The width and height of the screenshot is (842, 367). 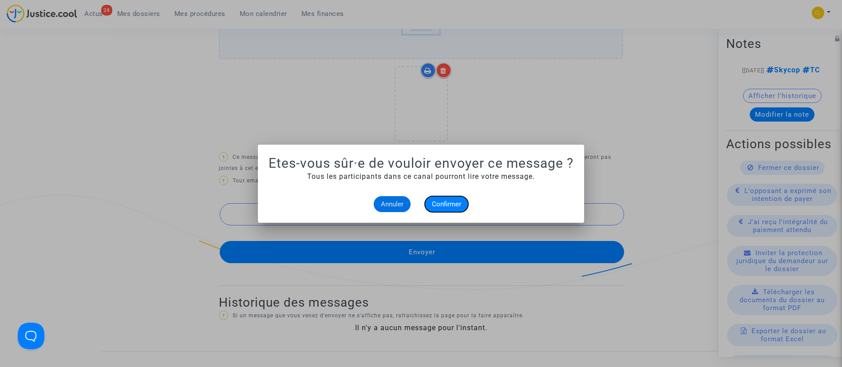 What do you see at coordinates (392, 204) in the screenshot?
I see `button: Annuler` at bounding box center [392, 204].